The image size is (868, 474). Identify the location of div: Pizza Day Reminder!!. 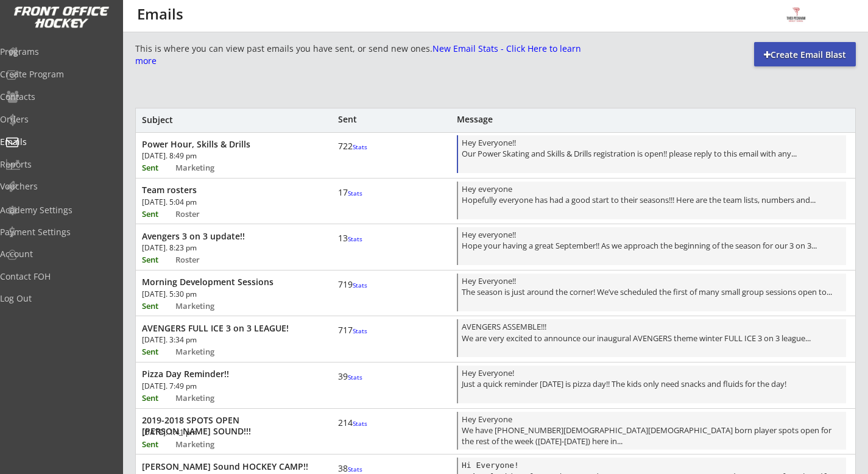
(225, 374).